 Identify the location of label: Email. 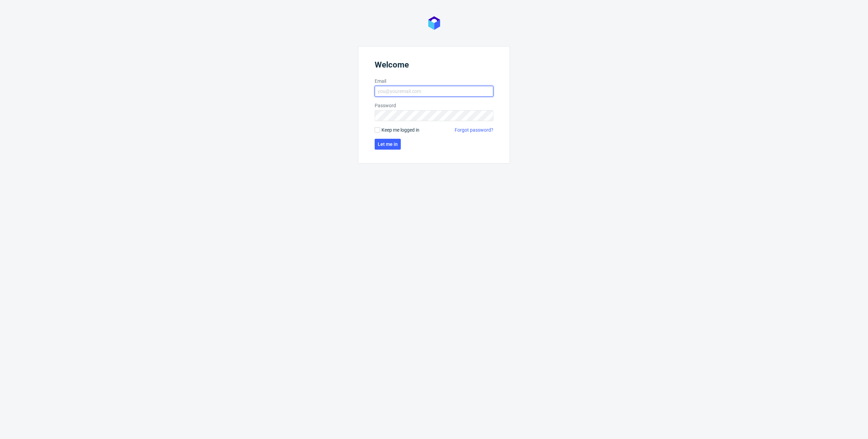
(434, 81).